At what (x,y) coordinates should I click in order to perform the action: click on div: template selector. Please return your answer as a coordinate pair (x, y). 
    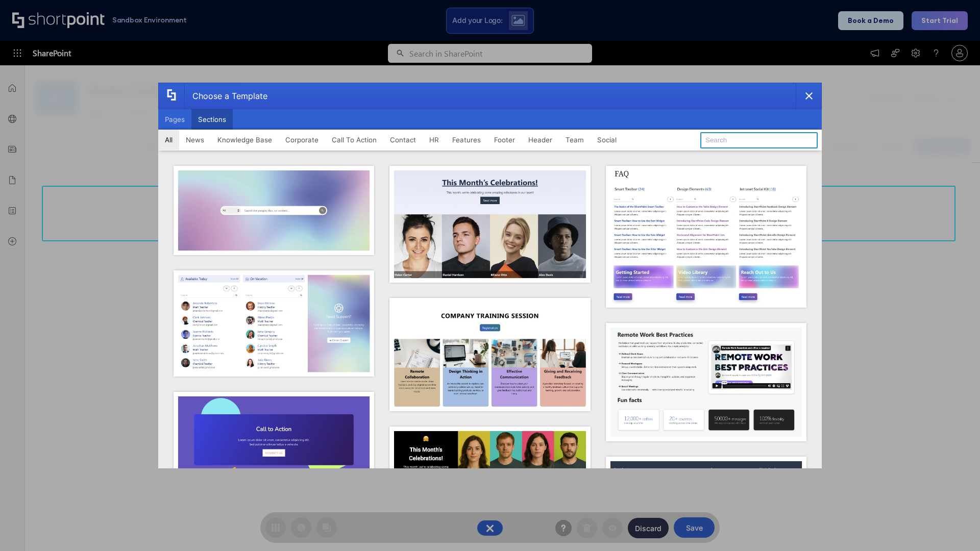
    Looking at the image, I should click on (490, 276).